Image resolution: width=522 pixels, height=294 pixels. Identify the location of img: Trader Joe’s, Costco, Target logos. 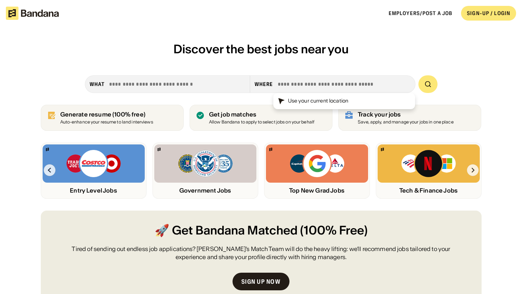
(94, 163).